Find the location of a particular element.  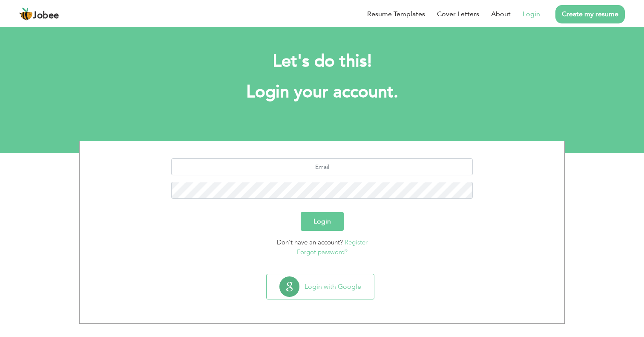

input: Email is located at coordinates (322, 167).